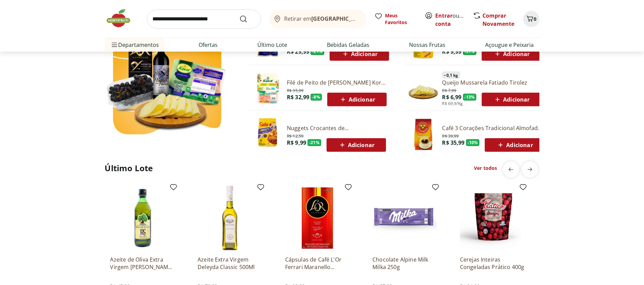  What do you see at coordinates (492, 218) in the screenshot?
I see `img: Cerejas Inteiras Congeladas Prático 400g` at bounding box center [492, 218].